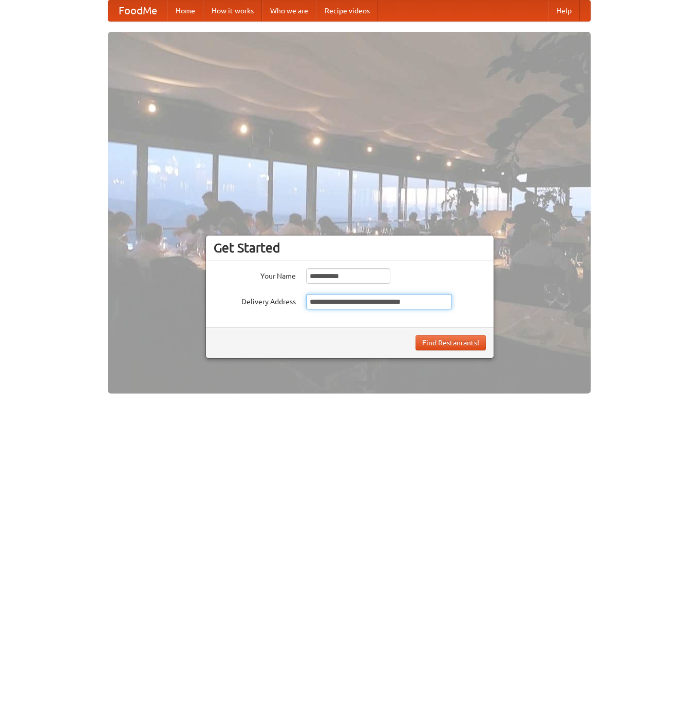 This screenshot has height=726, width=698. I want to click on label: Delivery Address, so click(255, 300).